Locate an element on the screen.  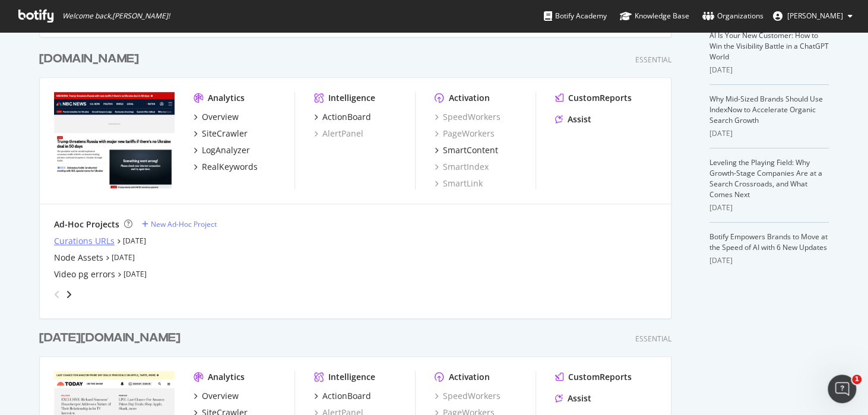
div: SmartLink is located at coordinates (459, 183).